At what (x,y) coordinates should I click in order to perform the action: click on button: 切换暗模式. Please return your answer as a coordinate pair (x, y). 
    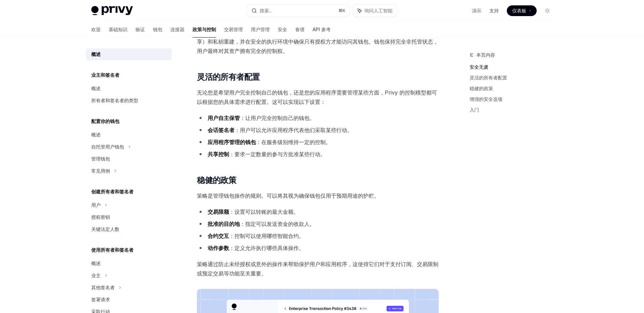
    Looking at the image, I should click on (547, 11).